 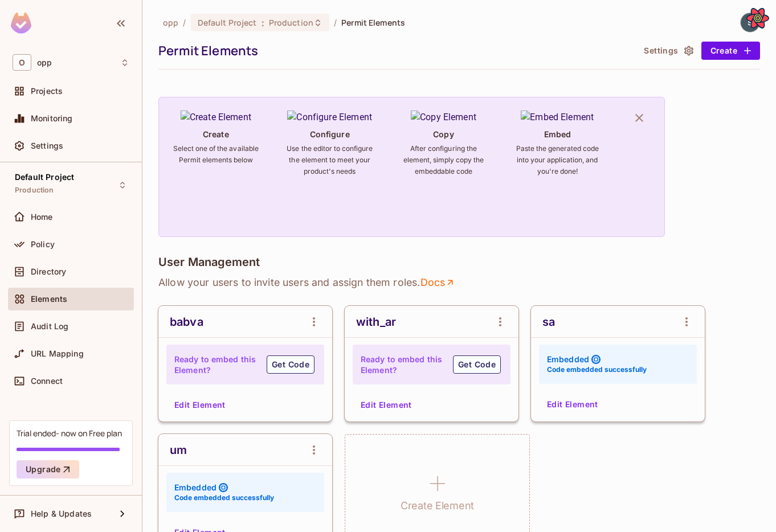 What do you see at coordinates (558, 117) in the screenshot?
I see `img: Embed Element` at bounding box center [558, 117].